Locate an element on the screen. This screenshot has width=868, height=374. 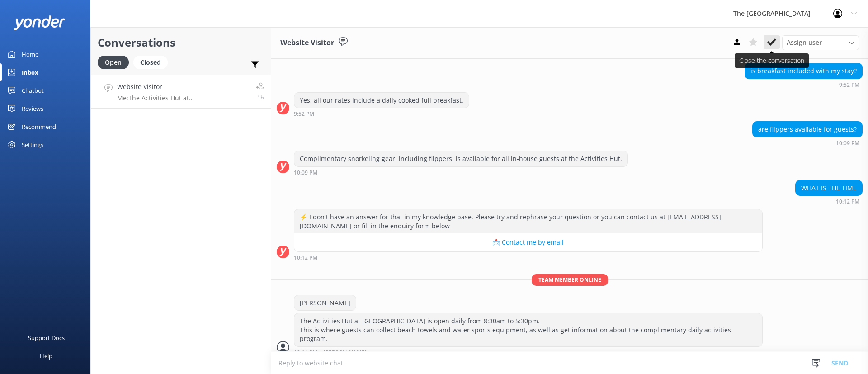
div: Yes, all our rates include a daily cooked full breakfast. is located at coordinates (382, 101).